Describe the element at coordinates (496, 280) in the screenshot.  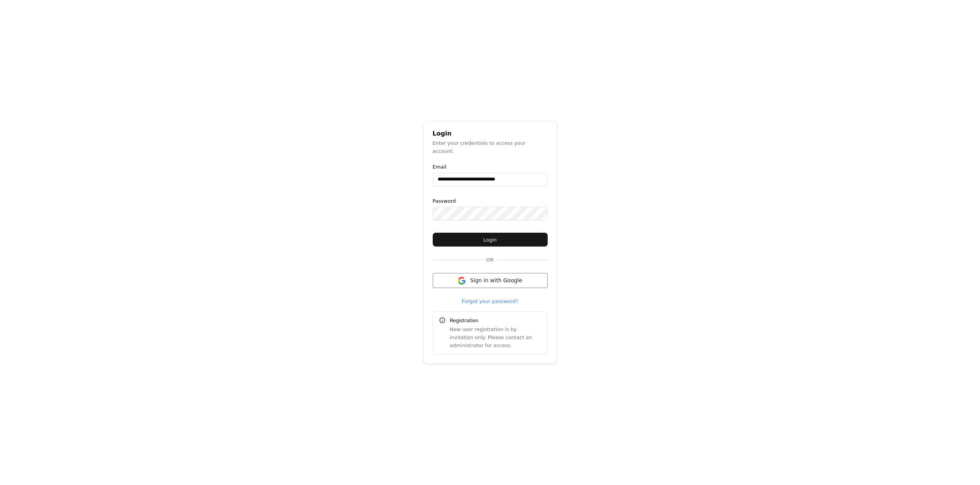
I see `span: Sign in with Google` at that location.